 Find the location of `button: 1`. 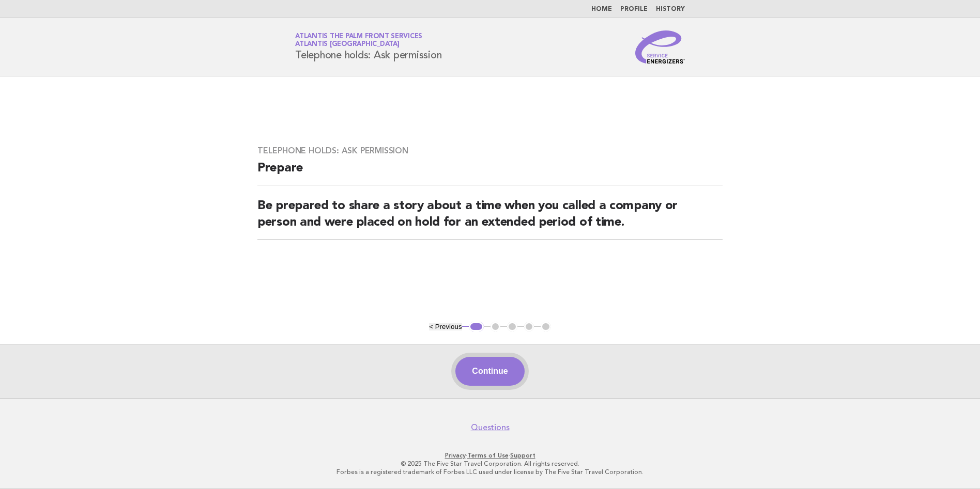

button: 1 is located at coordinates (476, 327).